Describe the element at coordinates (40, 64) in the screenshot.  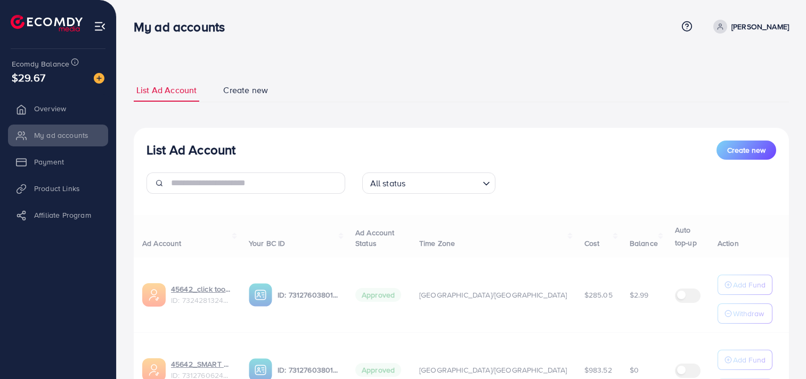
I see `span: Ecomdy Balance` at that location.